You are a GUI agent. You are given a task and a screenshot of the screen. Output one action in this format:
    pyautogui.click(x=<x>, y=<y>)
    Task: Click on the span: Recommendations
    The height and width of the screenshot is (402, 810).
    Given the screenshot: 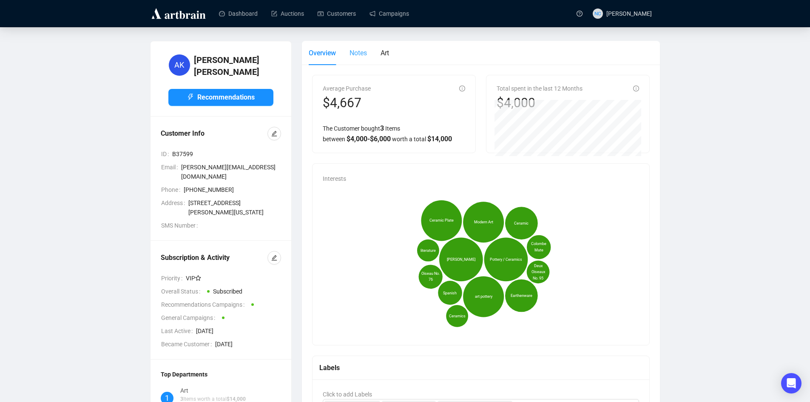 What is the action you would take?
    pyautogui.click(x=226, y=97)
    